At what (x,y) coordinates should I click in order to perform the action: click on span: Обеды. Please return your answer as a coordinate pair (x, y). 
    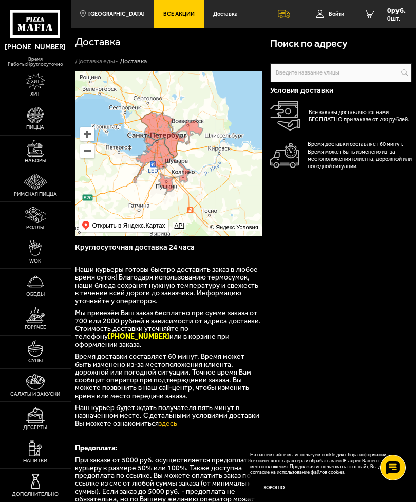
    Looking at the image, I should click on (35, 294).